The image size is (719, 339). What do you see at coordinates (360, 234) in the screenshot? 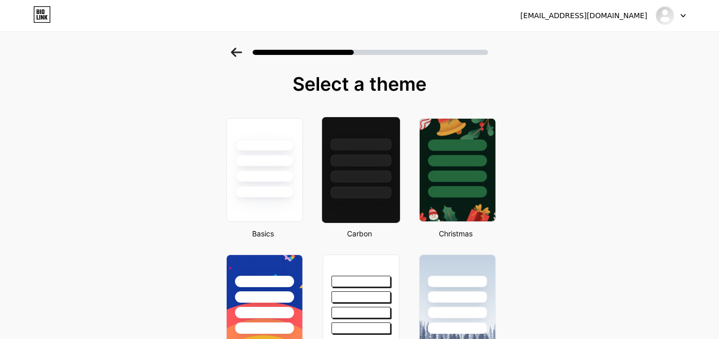
I see `div: Carbon` at bounding box center [360, 234].